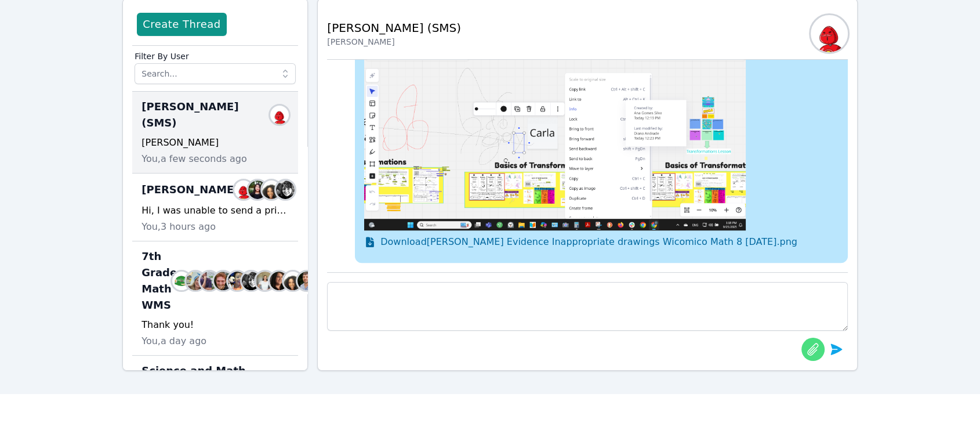 The height and width of the screenshot is (448, 980). What do you see at coordinates (179, 226) in the screenshot?
I see `span: You, 3 hours ago` at bounding box center [179, 226].